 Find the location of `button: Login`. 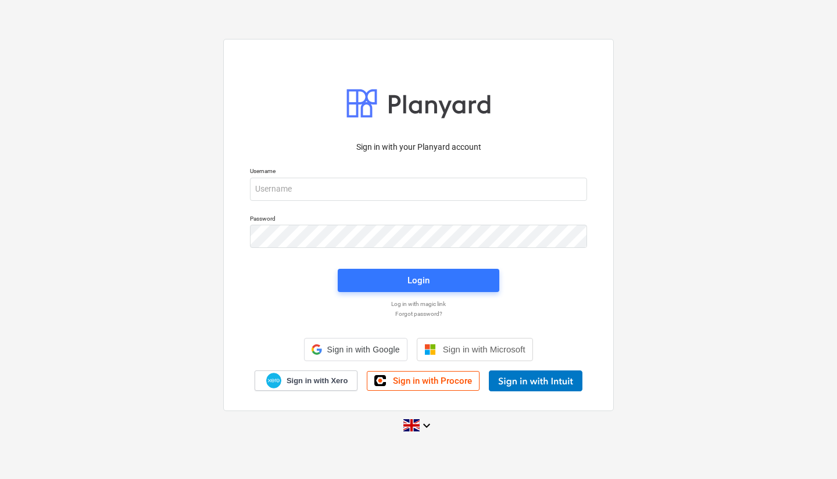

button: Login is located at coordinates (418, 281).